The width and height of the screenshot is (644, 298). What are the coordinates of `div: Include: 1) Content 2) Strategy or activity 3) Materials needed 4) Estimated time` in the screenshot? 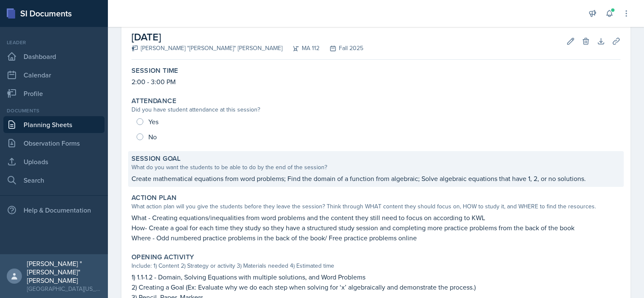 It's located at (376, 266).